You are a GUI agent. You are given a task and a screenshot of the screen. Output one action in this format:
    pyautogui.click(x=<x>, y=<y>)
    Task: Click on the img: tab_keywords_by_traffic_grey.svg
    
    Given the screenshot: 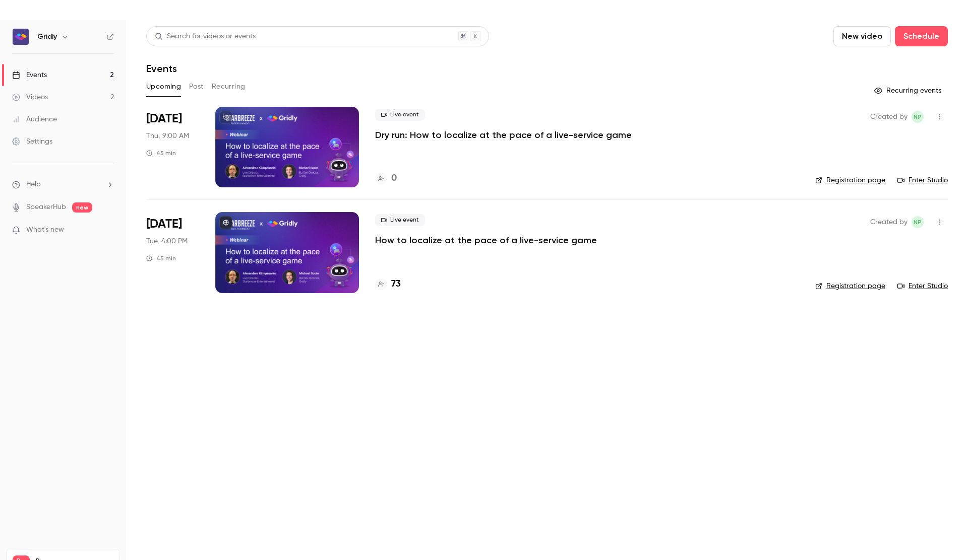 What is the action you would take?
    pyautogui.click(x=105, y=62)
    